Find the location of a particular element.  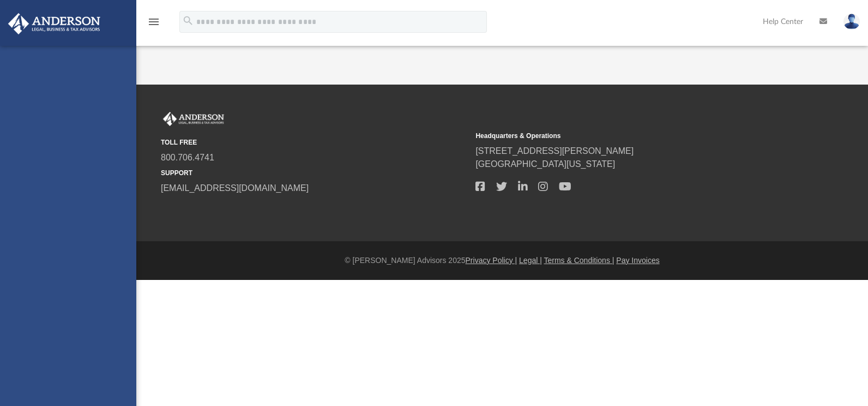

i: menu is located at coordinates (154, 22).